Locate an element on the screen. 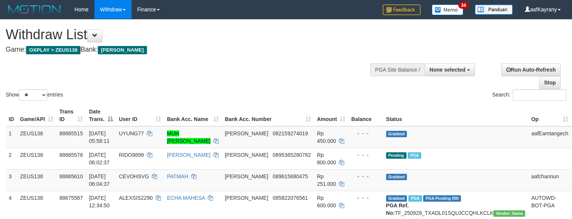 This screenshot has width=572, height=219. input: Search: is located at coordinates (539, 95).